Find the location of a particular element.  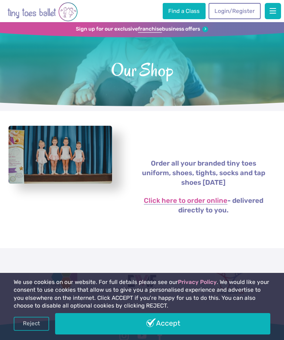

a: Accept is located at coordinates (162, 324).